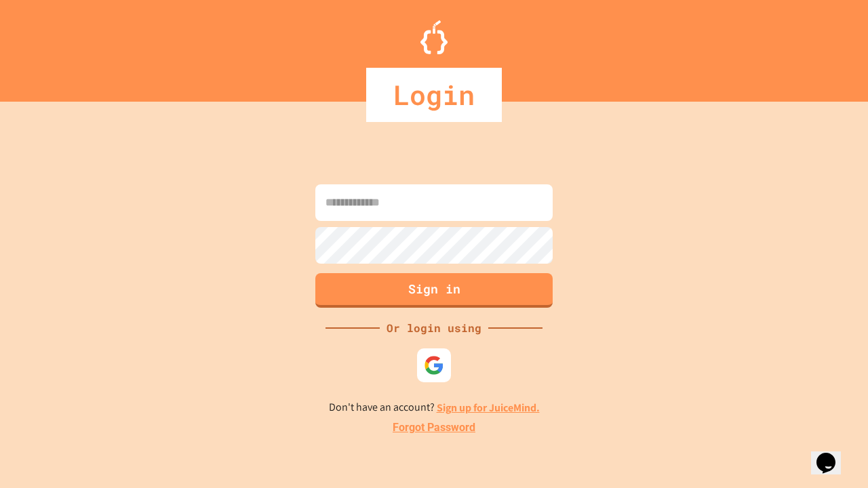 This screenshot has height=488, width=868. What do you see at coordinates (434, 328) in the screenshot?
I see `div: Or login using` at bounding box center [434, 328].